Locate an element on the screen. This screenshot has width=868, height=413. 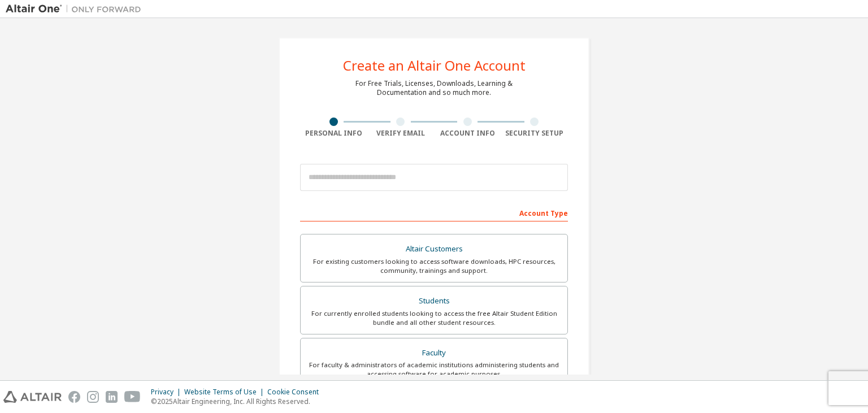
div: Create an Altair One Account is located at coordinates (434, 65).